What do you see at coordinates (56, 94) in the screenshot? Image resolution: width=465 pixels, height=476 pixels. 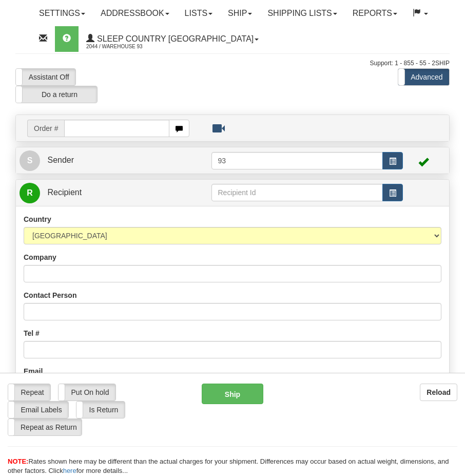 I see `label: Do a return` at bounding box center [56, 94].